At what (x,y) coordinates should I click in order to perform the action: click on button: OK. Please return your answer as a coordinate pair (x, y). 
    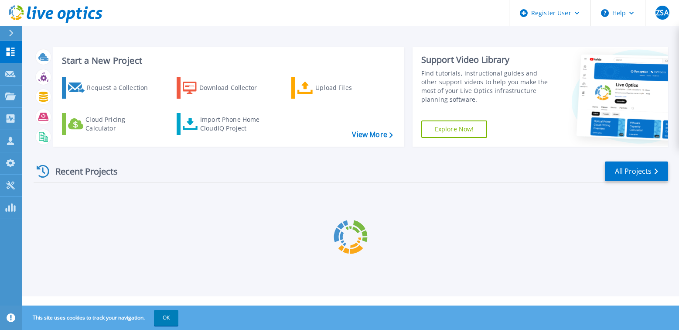
    Looking at the image, I should click on (166, 317).